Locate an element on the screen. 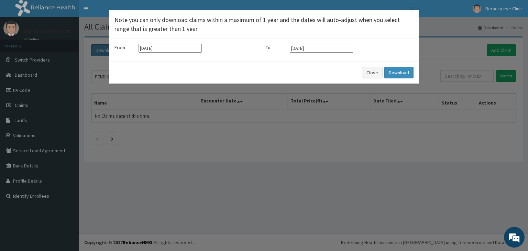  input: Select start date is located at coordinates (170, 48).